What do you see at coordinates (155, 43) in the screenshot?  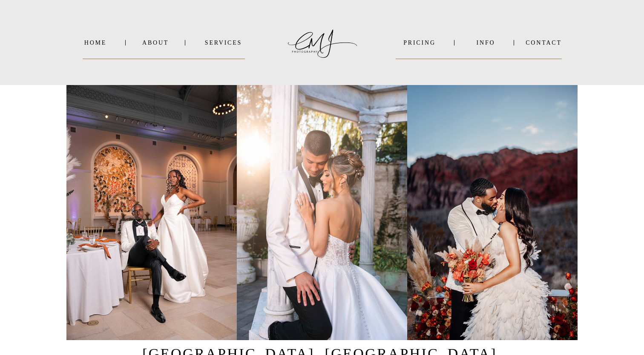 I see `a: About` at bounding box center [155, 43].